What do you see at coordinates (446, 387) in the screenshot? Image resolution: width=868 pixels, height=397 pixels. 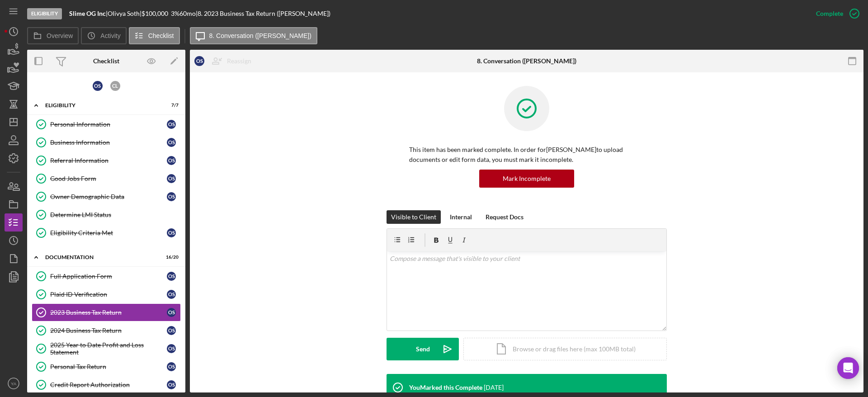 I see `div: You Marked this Complete` at bounding box center [446, 387].